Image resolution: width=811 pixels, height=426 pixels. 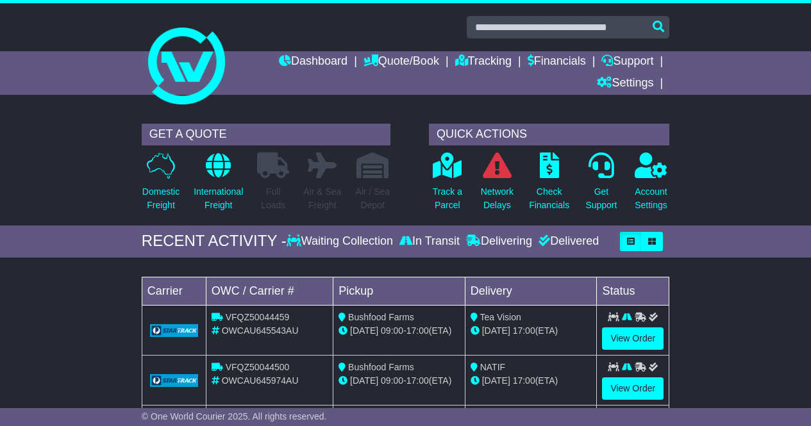 I want to click on p: Track a Parcel, so click(x=447, y=199).